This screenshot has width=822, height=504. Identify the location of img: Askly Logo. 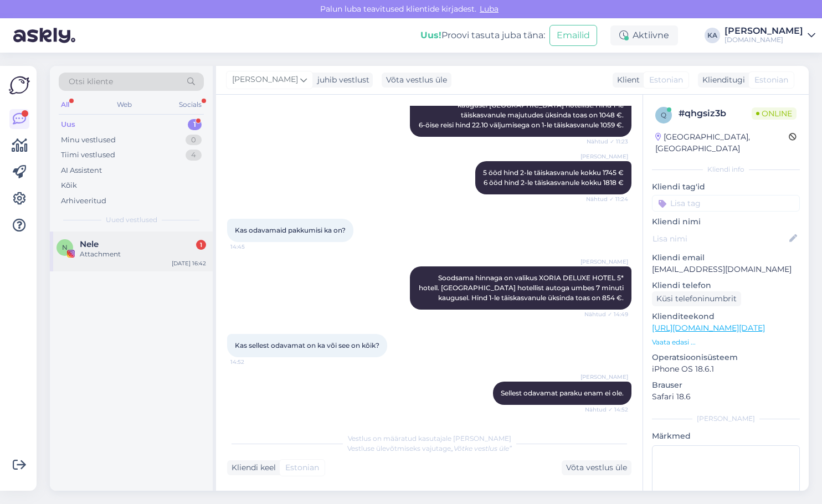
(20, 85).